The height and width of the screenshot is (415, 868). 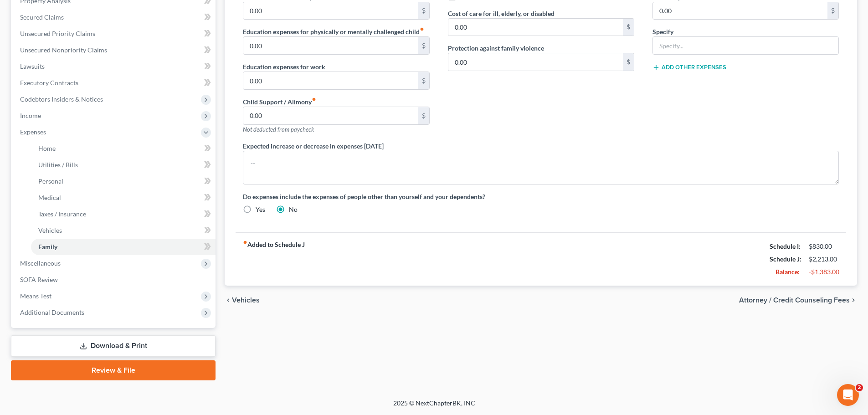 I want to click on span: Unsecured Nonpriority Claims, so click(x=63, y=50).